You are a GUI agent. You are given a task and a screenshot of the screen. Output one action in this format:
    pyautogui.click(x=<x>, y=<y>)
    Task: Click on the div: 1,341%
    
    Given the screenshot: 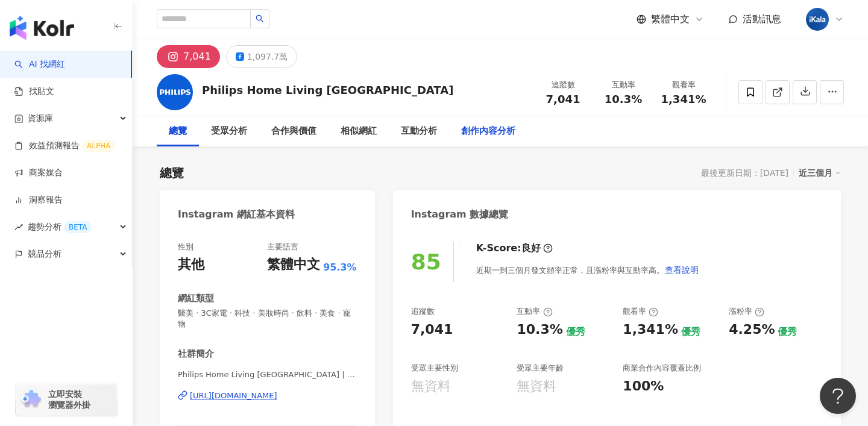 What is the action you would take?
    pyautogui.click(x=650, y=330)
    